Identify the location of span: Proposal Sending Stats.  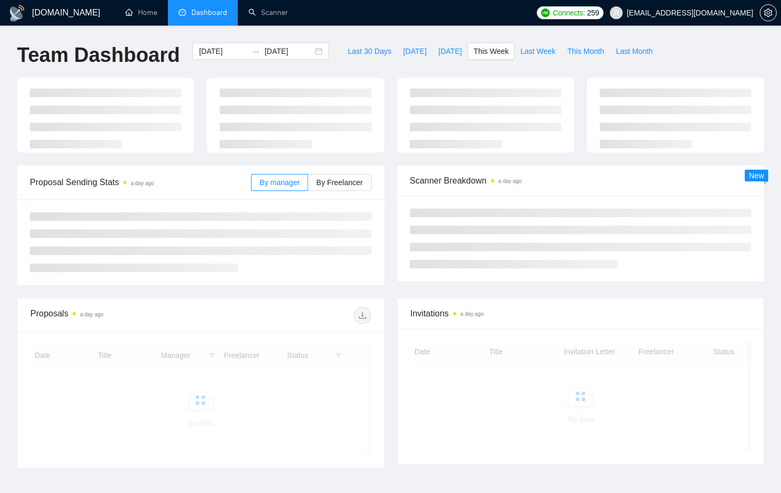
(140, 182).